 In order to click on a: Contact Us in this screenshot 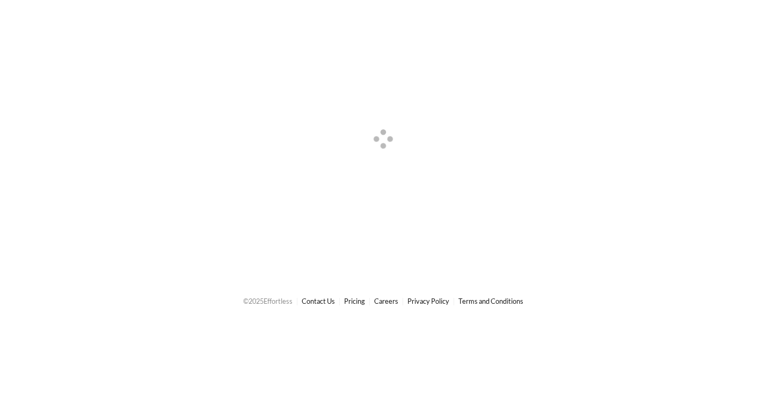, I will do `click(318, 301)`.